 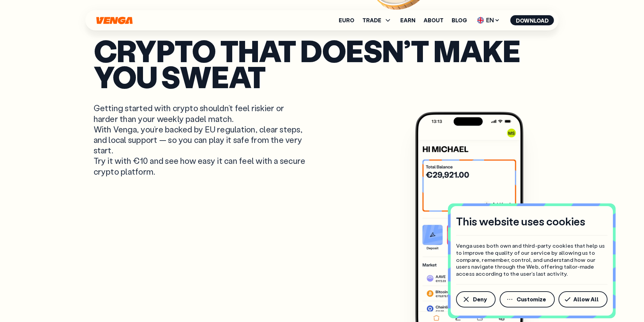 What do you see at coordinates (346, 21) in the screenshot?
I see `a: Euro` at bounding box center [346, 21].